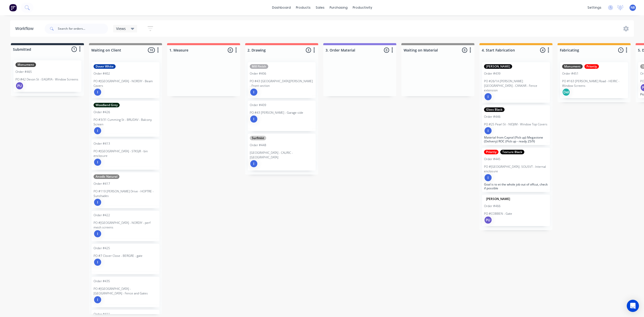 This screenshot has height=317, width=644. I want to click on div: Surfmist, so click(258, 138).